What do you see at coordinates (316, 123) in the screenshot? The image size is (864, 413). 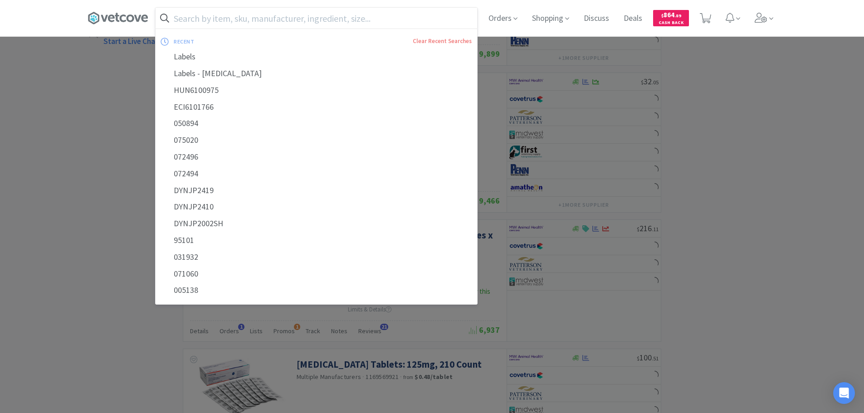 I see `div: 050894` at bounding box center [316, 123].